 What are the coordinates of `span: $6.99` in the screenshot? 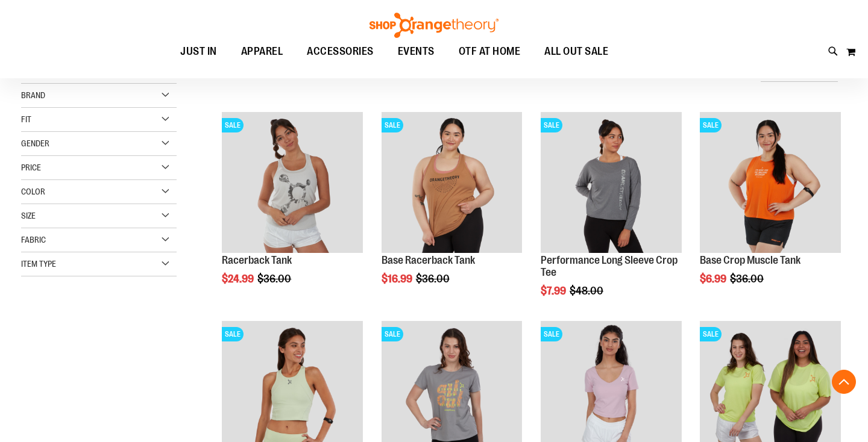 It's located at (713, 279).